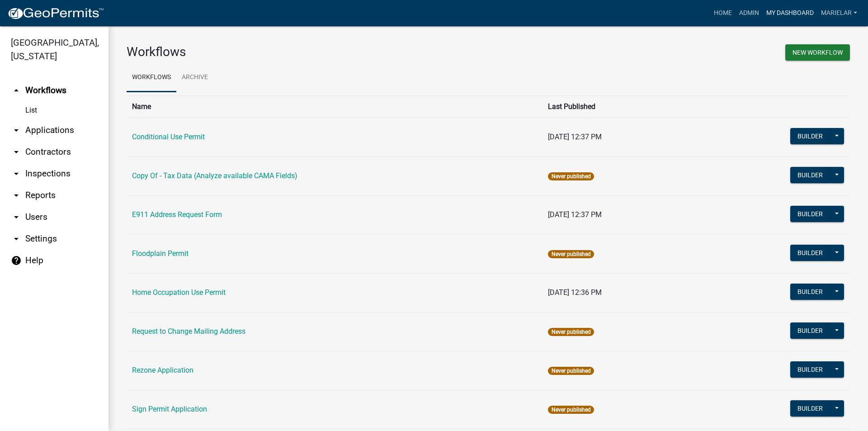 This screenshot has width=868, height=431. Describe the element at coordinates (168, 137) in the screenshot. I see `a: Conditional Use Permit` at that location.